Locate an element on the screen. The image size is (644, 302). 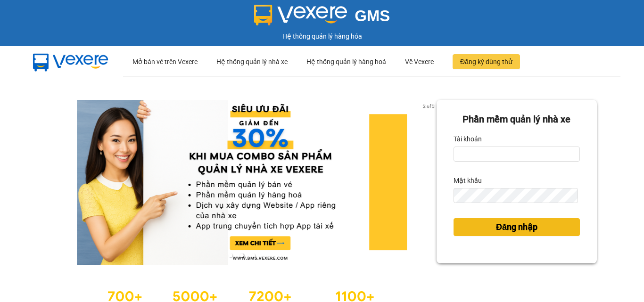
button: next slide / item is located at coordinates (430, 183).